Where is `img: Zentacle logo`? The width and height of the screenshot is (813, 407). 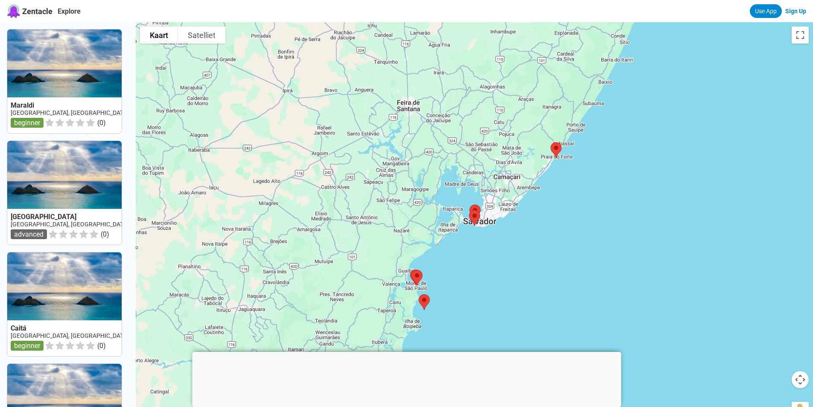
img: Zentacle logo is located at coordinates (14, 11).